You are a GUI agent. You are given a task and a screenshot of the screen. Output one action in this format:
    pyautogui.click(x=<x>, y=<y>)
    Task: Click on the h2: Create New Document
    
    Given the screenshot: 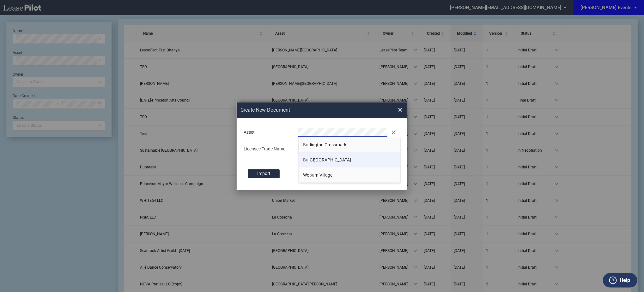 What is the action you would take?
    pyautogui.click(x=308, y=110)
    